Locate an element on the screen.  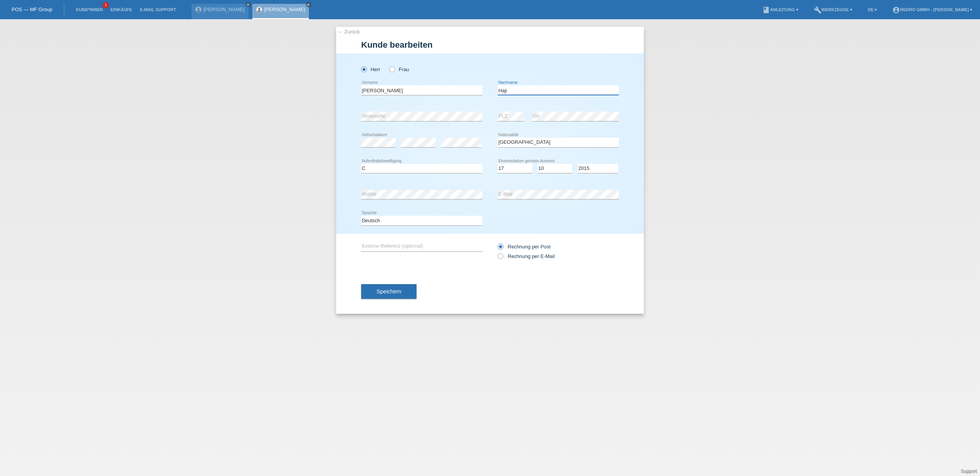
span: 1 is located at coordinates (106, 5).